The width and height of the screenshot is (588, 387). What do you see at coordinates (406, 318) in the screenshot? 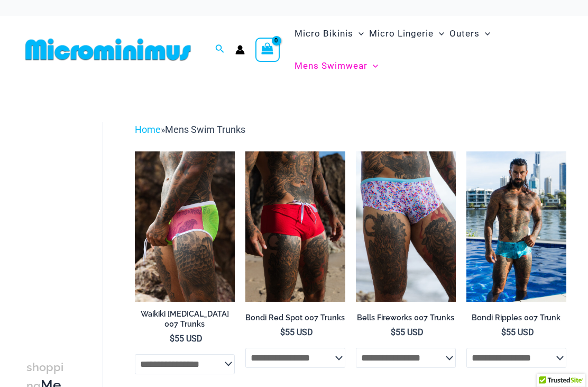
I see `h2: Bells Fireworks 007 Trunks` at bounding box center [406, 318].